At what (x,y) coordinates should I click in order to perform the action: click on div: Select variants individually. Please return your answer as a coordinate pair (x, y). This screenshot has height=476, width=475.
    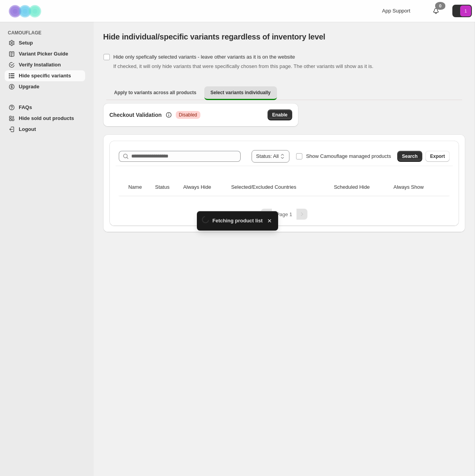
    Looking at the image, I should click on (284, 167).